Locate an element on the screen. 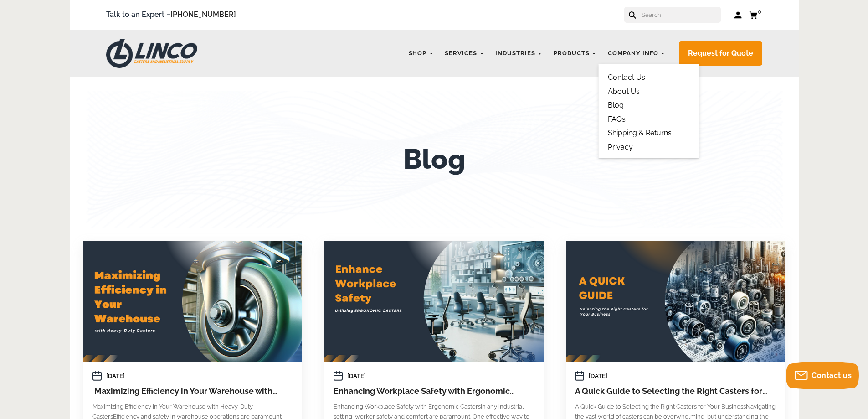 This screenshot has height=419, width=868. a: Services is located at coordinates (464, 53).